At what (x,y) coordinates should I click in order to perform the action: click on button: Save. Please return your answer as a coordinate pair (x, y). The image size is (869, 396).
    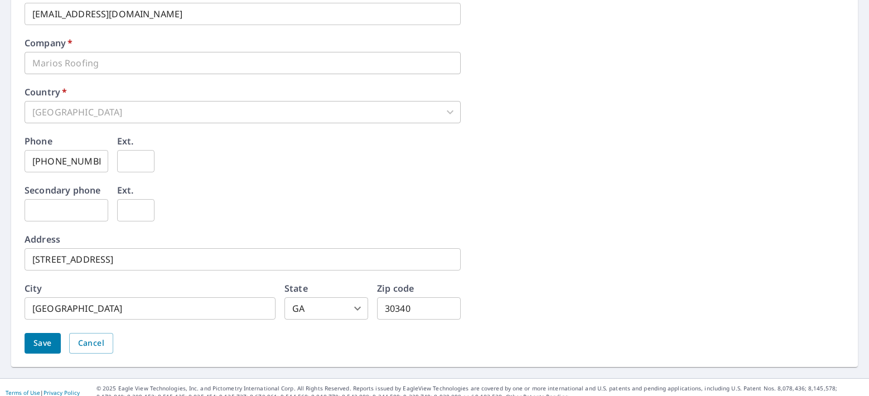
    Looking at the image, I should click on (42, 343).